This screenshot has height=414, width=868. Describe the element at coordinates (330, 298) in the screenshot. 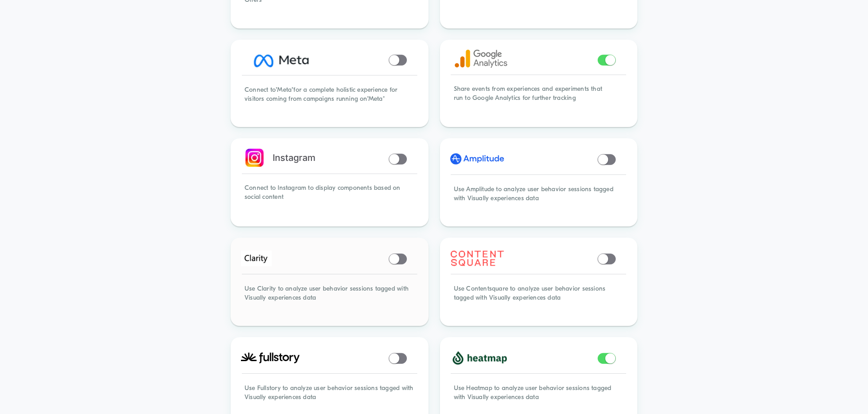

I see `div: Use Clarity to analyze user behavior sessions tagged with Visually experiences data` at that location.